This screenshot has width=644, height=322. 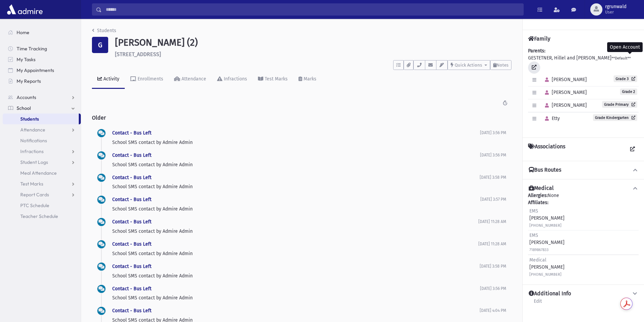 What do you see at coordinates (547, 150) in the screenshot?
I see `h4: Associations` at bounding box center [547, 150].